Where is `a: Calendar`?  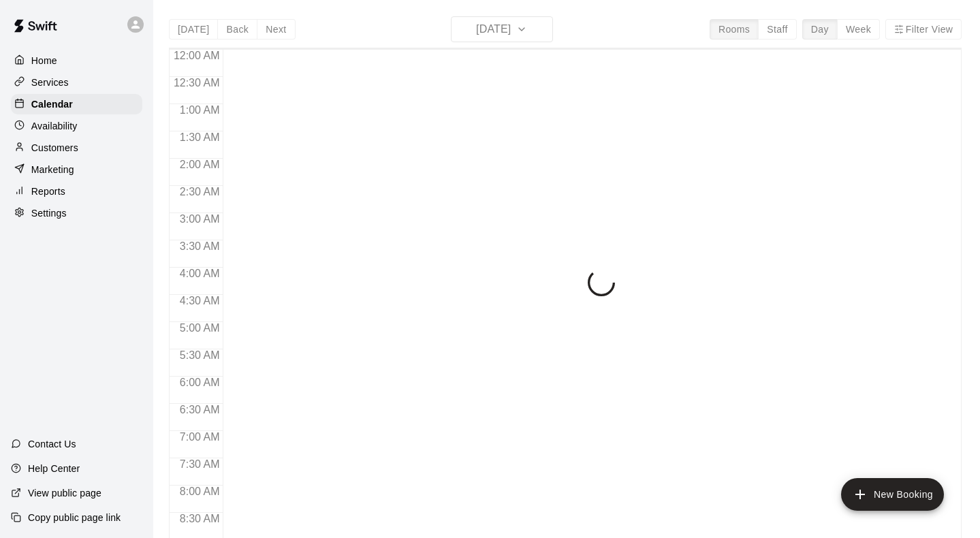 a: Calendar is located at coordinates (77, 104).